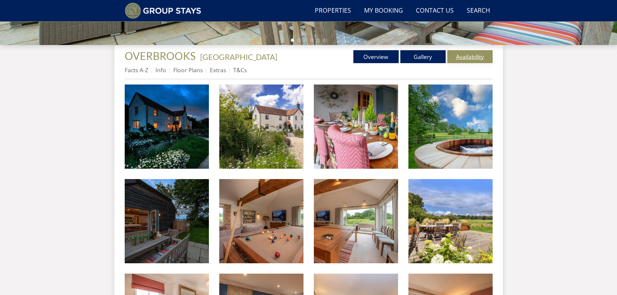 This screenshot has width=617, height=295. What do you see at coordinates (167, 221) in the screenshot?
I see `img: Overbrooks - Enjoy balmy evenings outdoors` at bounding box center [167, 221].